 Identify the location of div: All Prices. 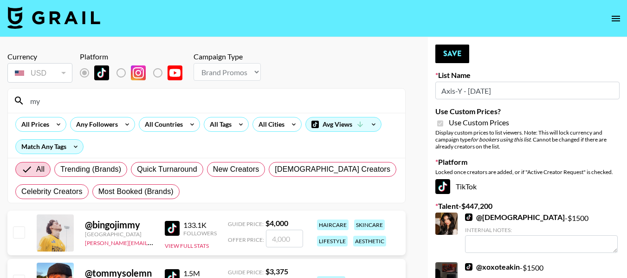
(33, 124).